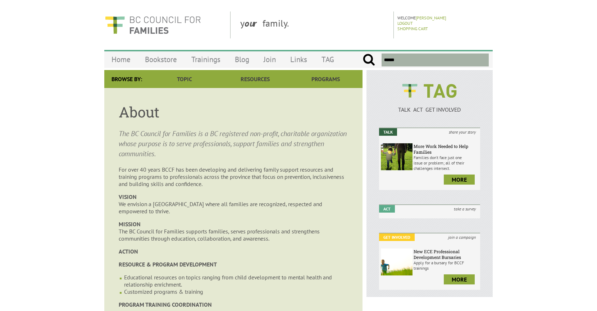  Describe the element at coordinates (387, 209) in the screenshot. I see `em: Act` at that location.